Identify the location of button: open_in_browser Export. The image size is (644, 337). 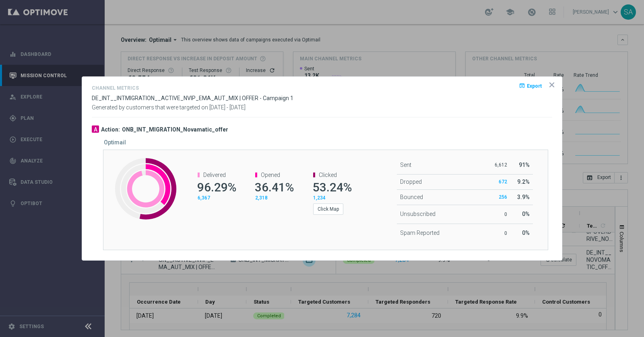
(530, 85).